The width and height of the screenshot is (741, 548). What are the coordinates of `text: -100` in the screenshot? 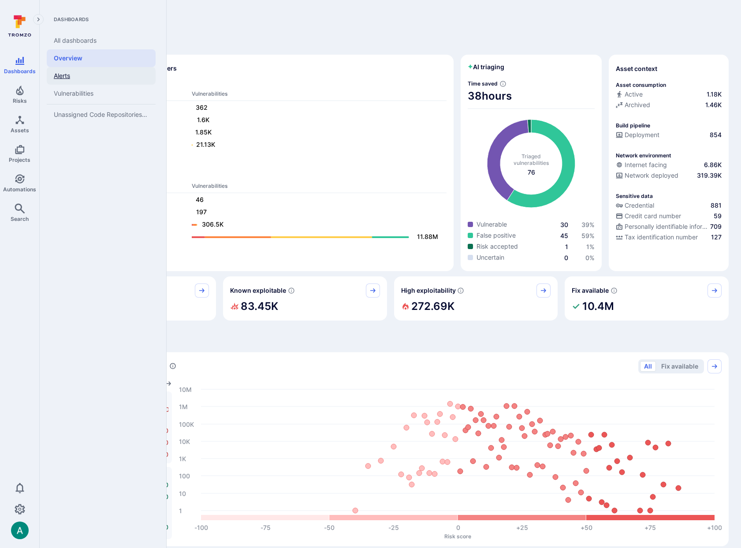 It's located at (201, 527).